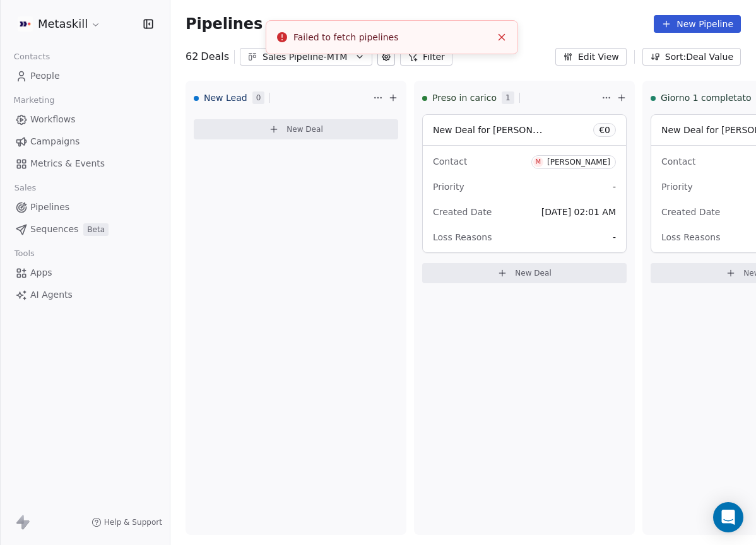  What do you see at coordinates (96, 230) in the screenshot?
I see `span: Beta` at bounding box center [96, 230].